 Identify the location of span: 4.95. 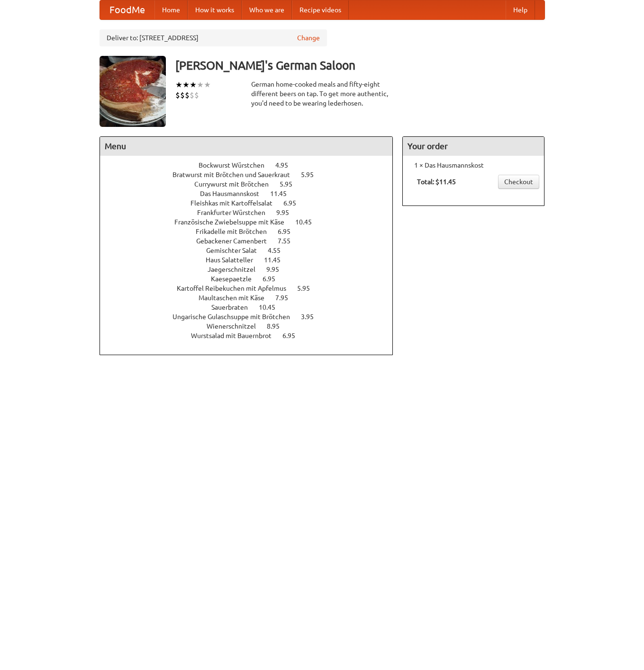
(286, 166).